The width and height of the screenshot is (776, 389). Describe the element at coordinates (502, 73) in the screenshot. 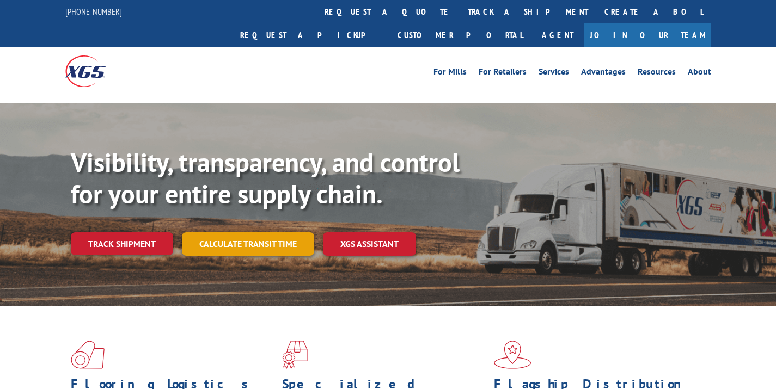

I see `a: For Retailers` at that location.